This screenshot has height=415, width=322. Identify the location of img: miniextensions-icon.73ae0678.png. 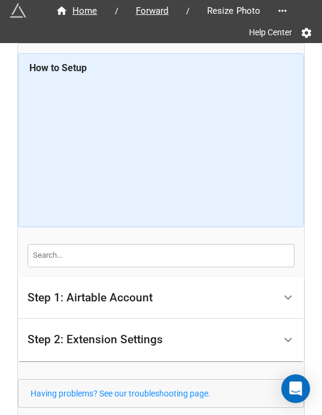
(18, 11).